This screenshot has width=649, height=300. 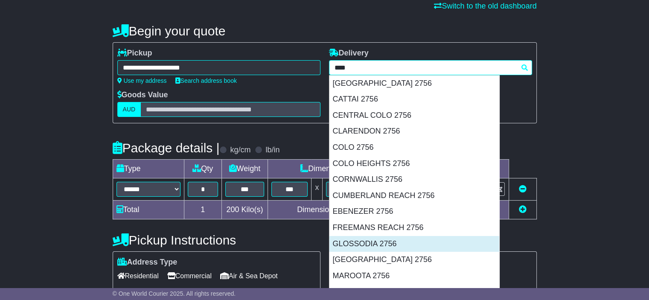 What do you see at coordinates (349, 53) in the screenshot?
I see `label: Delivery` at bounding box center [349, 53].